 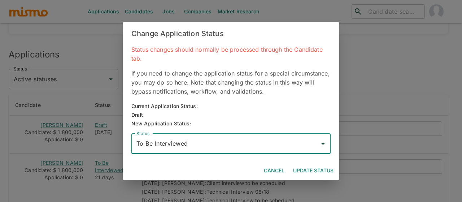 I want to click on button: Open, so click(x=323, y=144).